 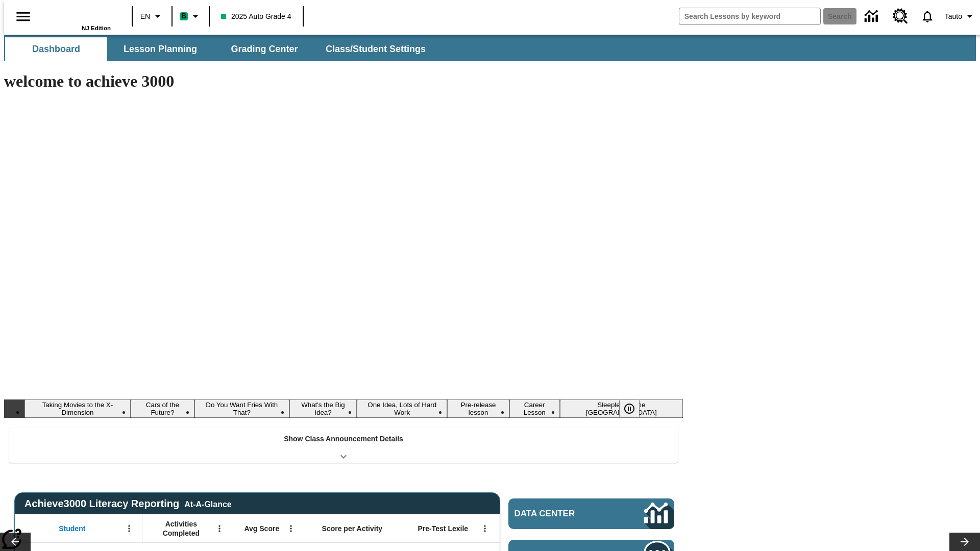 I want to click on h1: welcome to achieve 3000, so click(x=344, y=81).